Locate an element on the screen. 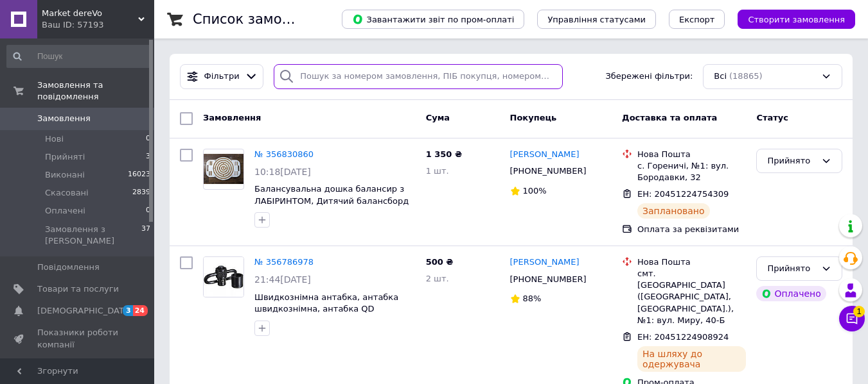 The width and height of the screenshot is (868, 384). a: Балансувальна дошка балансир з ЛАБІРИНТОМ, Дитячий балансборд лабіринт, балансборд дитячий is located at coordinates (332, 201).